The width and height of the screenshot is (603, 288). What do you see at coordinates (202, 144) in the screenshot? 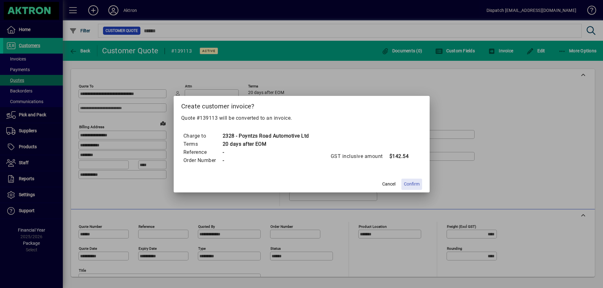
I see `td: Terms` at bounding box center [202, 144].